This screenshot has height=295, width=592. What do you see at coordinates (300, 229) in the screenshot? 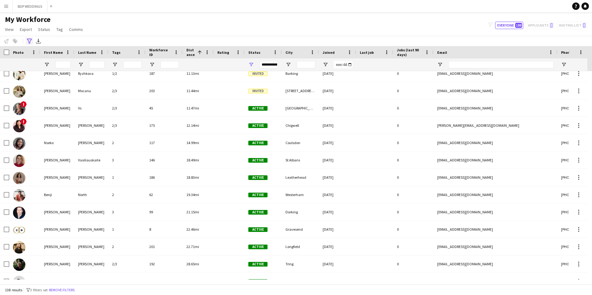
I see `div: Gravesend` at bounding box center [300, 229].